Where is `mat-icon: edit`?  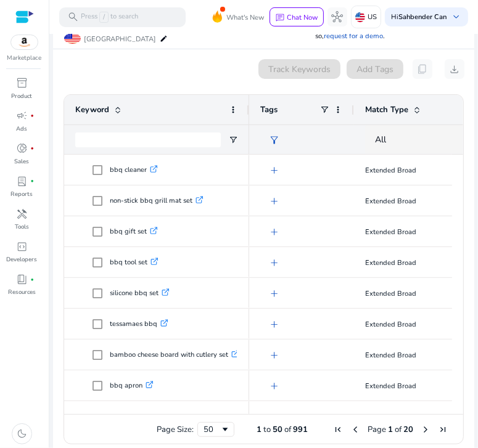 mat-icon: edit is located at coordinates (163, 39).